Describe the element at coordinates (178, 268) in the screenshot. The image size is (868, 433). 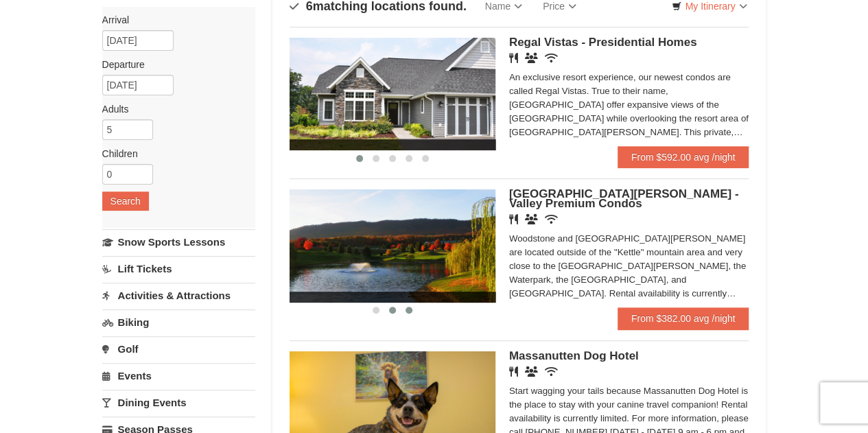
I see `a: Lift Tickets` at that location.